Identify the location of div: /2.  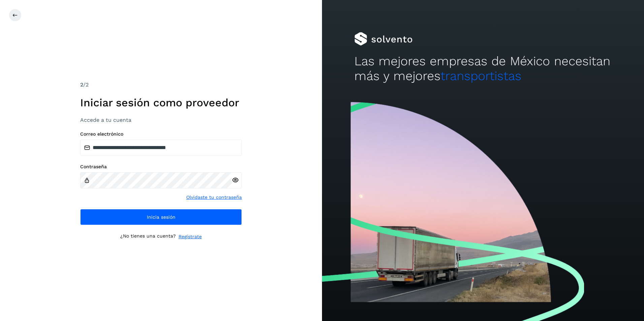
(161, 85).